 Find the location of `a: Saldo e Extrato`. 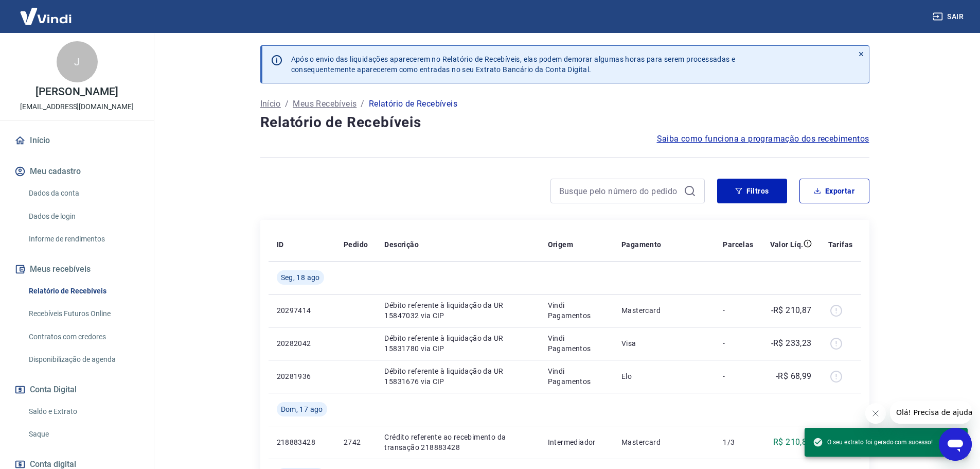

a: Saldo e Extrato is located at coordinates (83, 411).